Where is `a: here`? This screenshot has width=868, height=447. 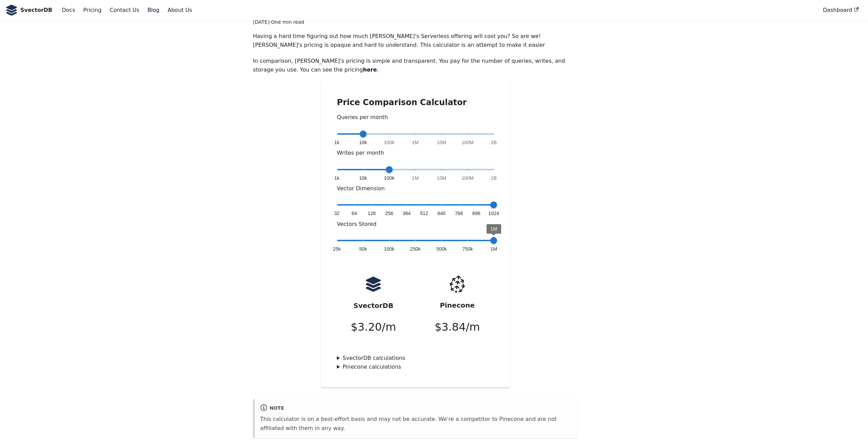
a: here is located at coordinates (370, 70).